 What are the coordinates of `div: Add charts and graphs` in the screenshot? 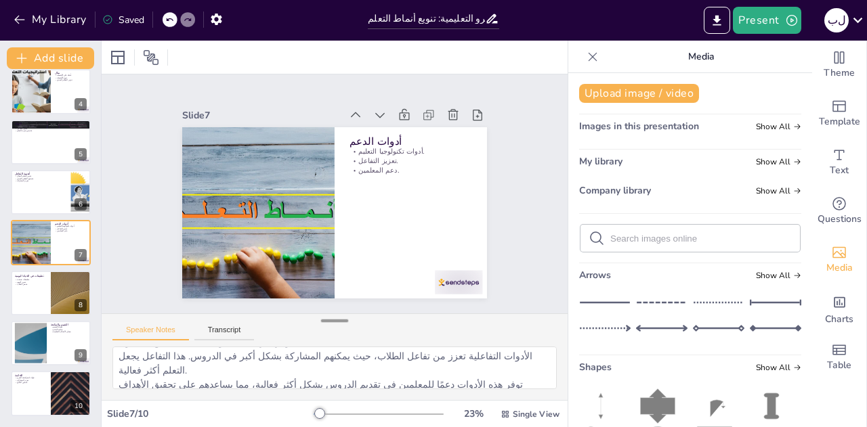 It's located at (839, 309).